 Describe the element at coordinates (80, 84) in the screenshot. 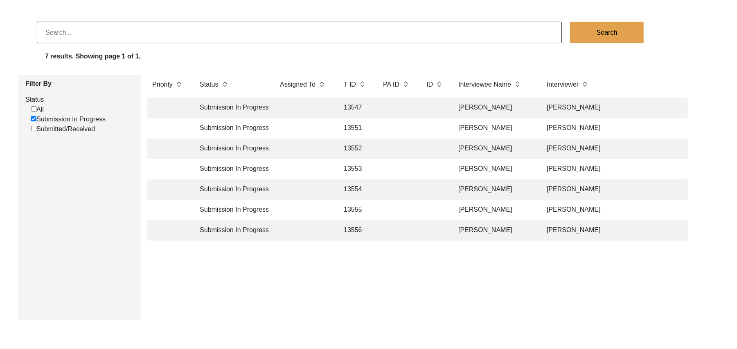

I see `label: Filter By` at that location.